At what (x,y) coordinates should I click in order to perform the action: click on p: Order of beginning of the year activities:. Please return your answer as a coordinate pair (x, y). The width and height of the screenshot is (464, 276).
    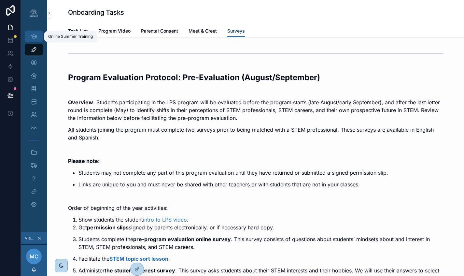
    Looking at the image, I should click on (256, 208).